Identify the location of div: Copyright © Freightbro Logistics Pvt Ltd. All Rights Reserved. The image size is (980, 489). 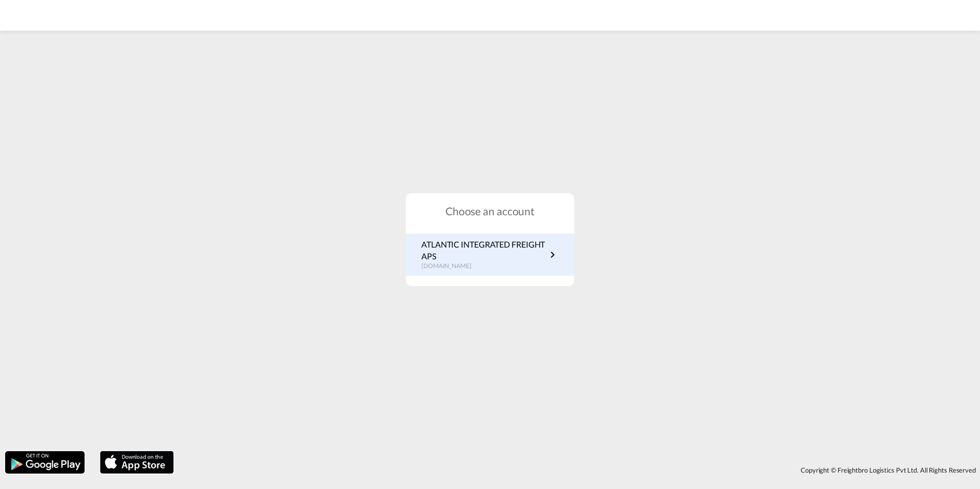
(579, 470).